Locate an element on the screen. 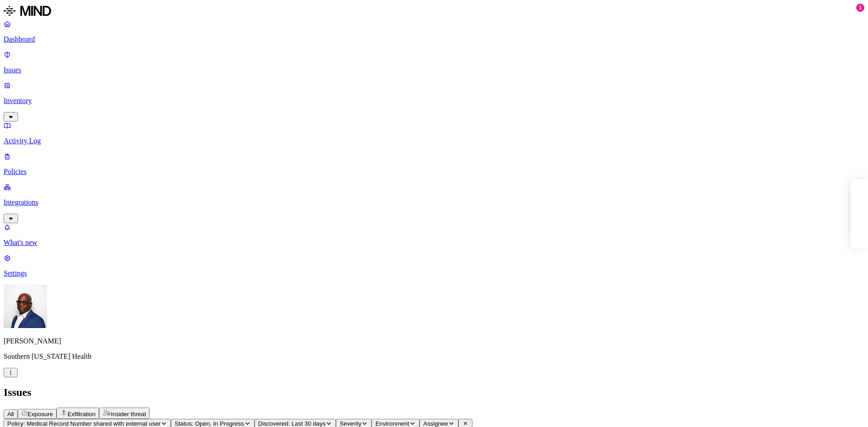  a: What's new is located at coordinates (434, 235).